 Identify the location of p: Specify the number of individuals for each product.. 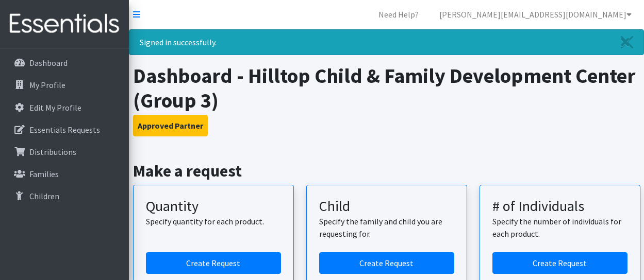
(560, 228).